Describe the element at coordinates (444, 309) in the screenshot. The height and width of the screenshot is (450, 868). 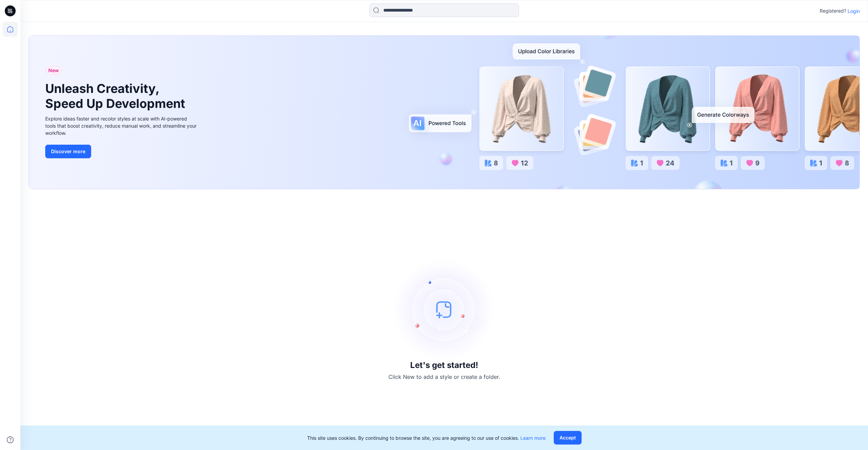
I see `img: empty-state-image.svg` at that location.